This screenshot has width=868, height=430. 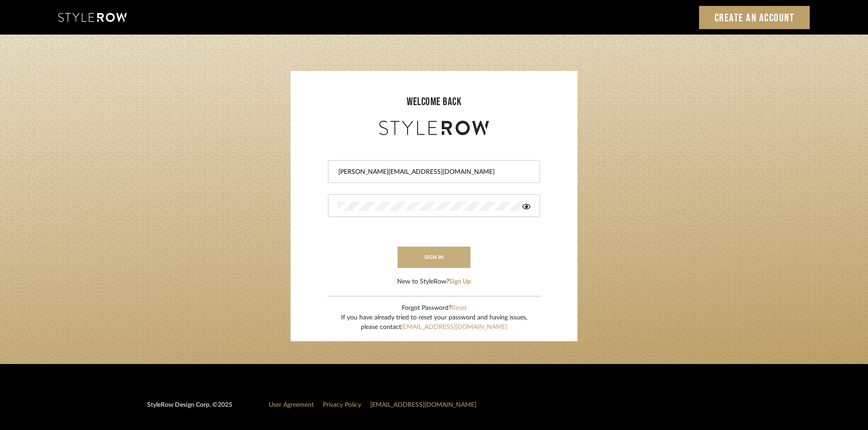 What do you see at coordinates (433, 172) in the screenshot?
I see `input: Email Address` at bounding box center [433, 172].